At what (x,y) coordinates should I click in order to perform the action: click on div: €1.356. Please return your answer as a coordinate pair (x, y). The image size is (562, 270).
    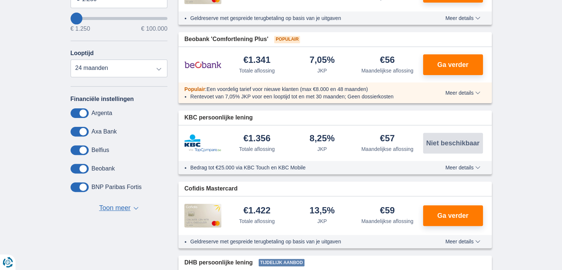
    Looking at the image, I should click on (257, 139).